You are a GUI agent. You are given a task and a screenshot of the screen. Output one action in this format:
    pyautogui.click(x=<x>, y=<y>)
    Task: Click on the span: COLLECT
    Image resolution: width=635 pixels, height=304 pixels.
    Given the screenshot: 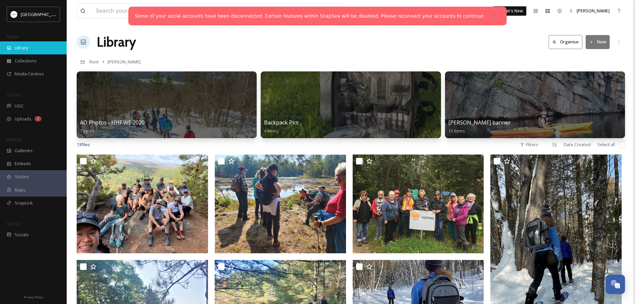 What is the action you would take?
    pyautogui.click(x=14, y=95)
    